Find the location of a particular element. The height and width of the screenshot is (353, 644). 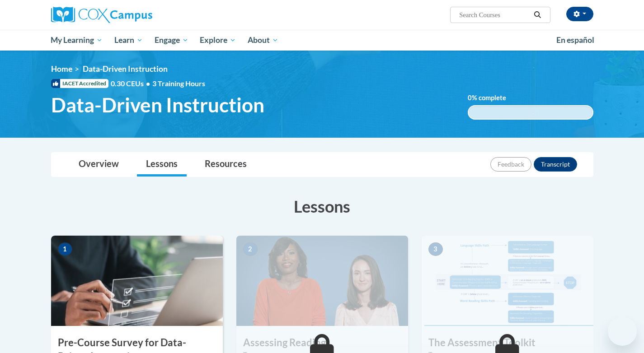

span: My Learning is located at coordinates (76, 40).